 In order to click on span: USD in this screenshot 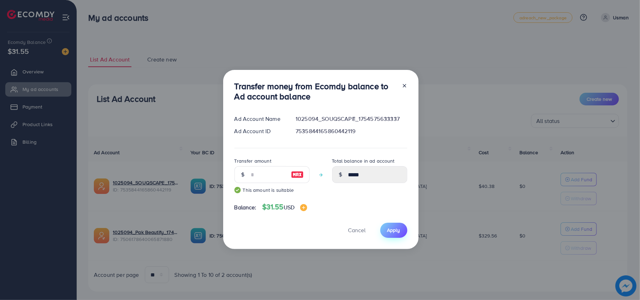, I will do `click(289, 207)`.